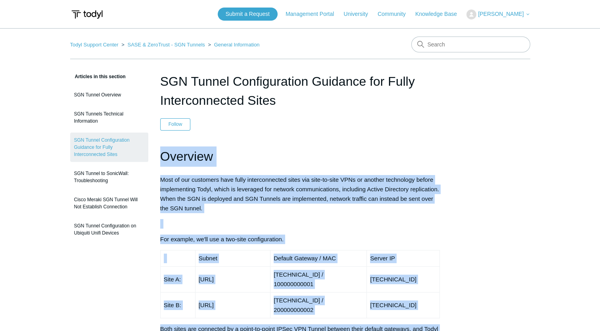 The height and width of the screenshot is (331, 600). Describe the element at coordinates (109, 177) in the screenshot. I see `a: SGN Tunnel to SonicWall: Troubleshooting` at that location.